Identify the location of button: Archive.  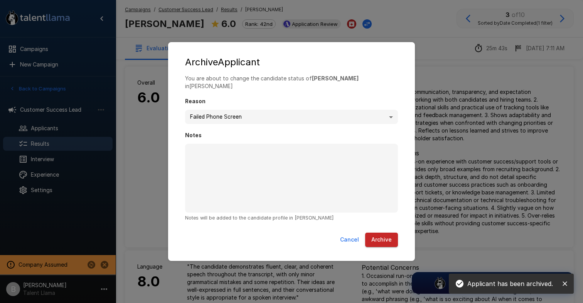
(382, 239).